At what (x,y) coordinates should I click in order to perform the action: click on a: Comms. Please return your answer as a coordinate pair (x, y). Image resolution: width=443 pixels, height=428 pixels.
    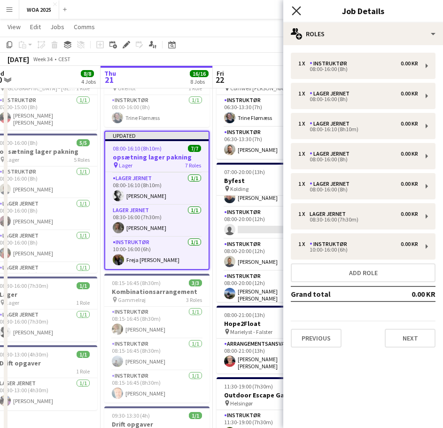
    Looking at the image, I should click on (84, 27).